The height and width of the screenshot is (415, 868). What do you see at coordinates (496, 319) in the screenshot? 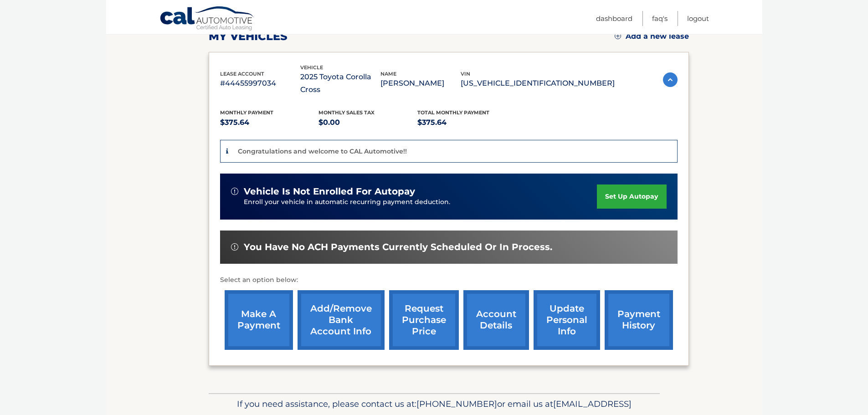
I see `a: account details` at bounding box center [496, 319].